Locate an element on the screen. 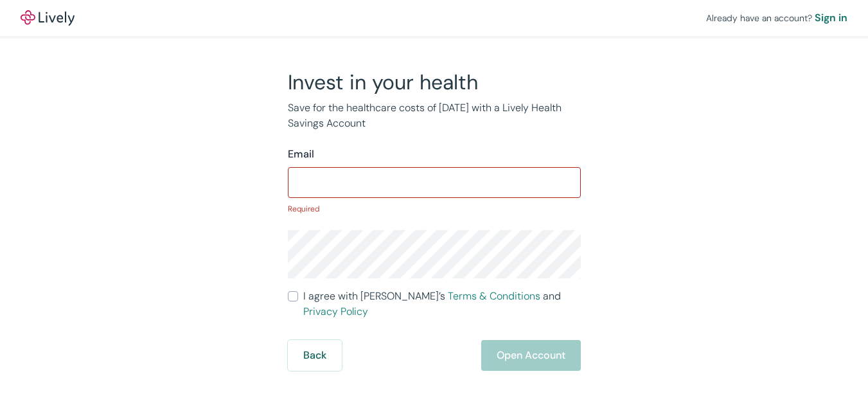 The width and height of the screenshot is (868, 412). a: Sign in is located at coordinates (830, 18).